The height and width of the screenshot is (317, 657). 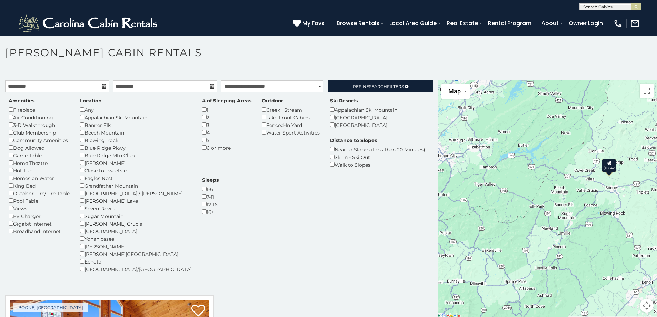 I want to click on div: Broadband Internet, so click(x=39, y=231).